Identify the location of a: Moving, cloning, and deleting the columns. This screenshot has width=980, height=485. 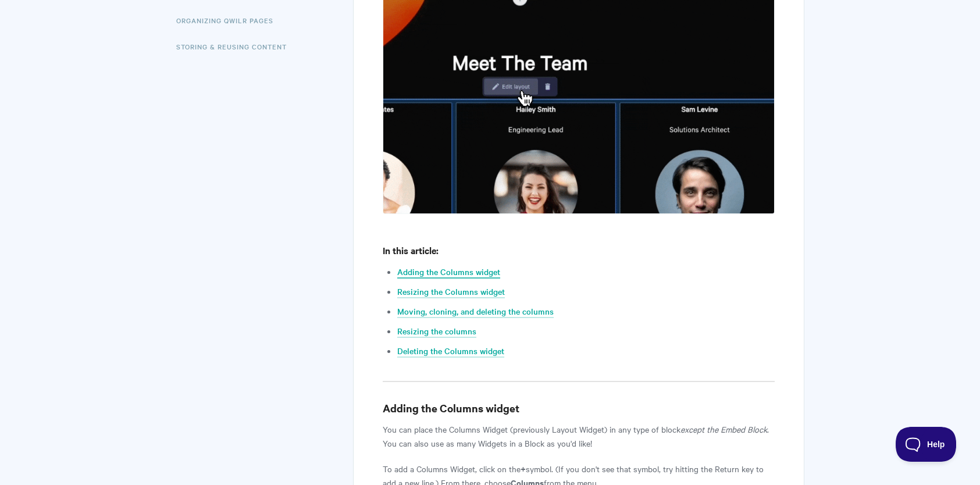
(475, 311).